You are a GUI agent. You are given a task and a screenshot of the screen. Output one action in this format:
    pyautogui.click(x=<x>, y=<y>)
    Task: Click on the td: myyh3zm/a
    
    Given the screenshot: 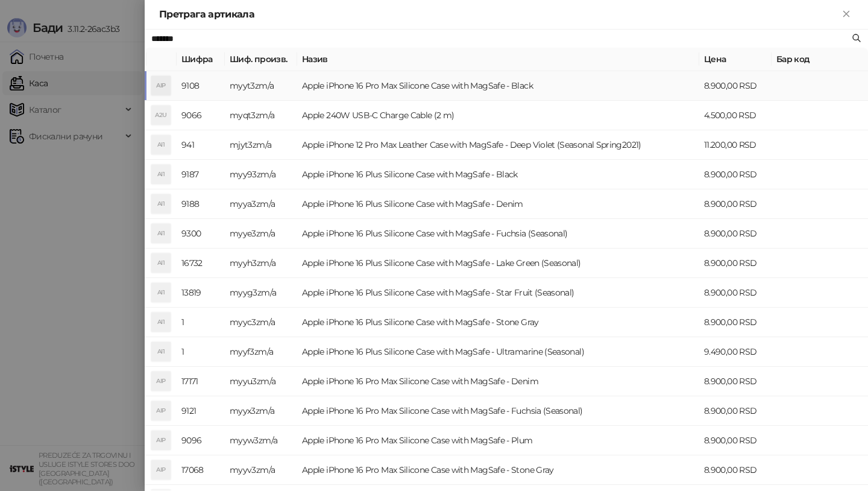 What is the action you would take?
    pyautogui.click(x=261, y=263)
    